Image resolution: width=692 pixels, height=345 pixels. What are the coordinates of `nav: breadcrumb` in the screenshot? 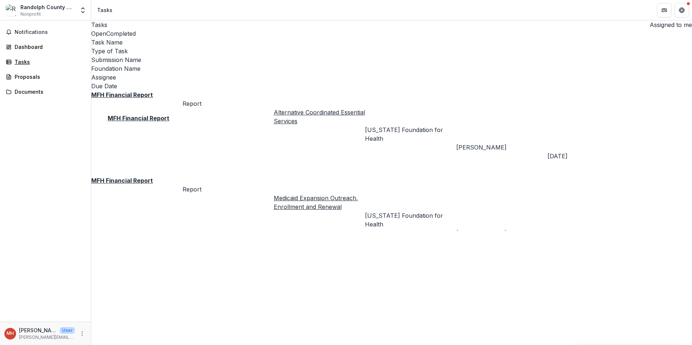 It's located at (105, 10).